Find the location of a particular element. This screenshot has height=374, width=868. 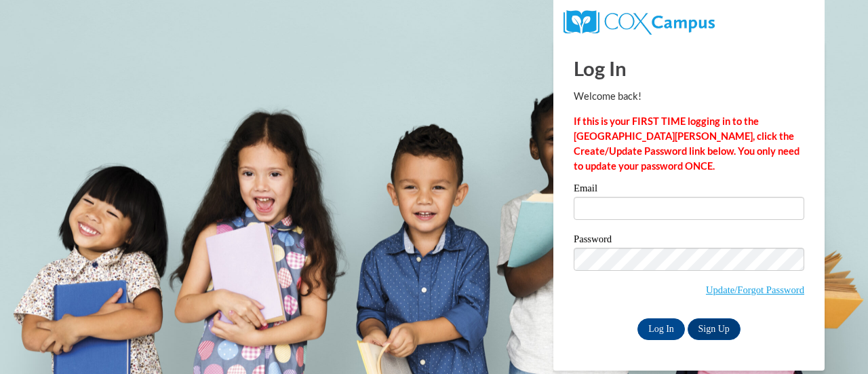

a: Sign Up is located at coordinates (714, 329).